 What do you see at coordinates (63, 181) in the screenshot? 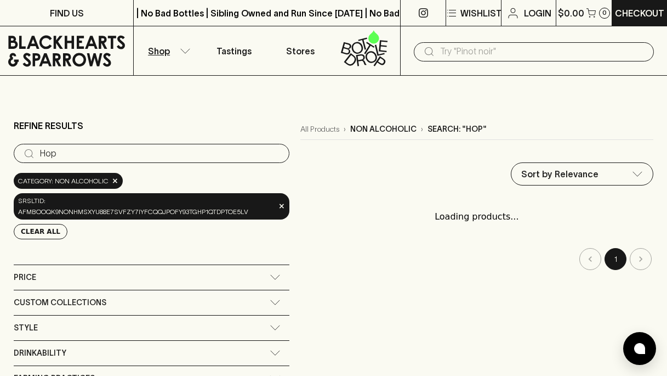
I see `span: Category: non alcoholic` at bounding box center [63, 181].